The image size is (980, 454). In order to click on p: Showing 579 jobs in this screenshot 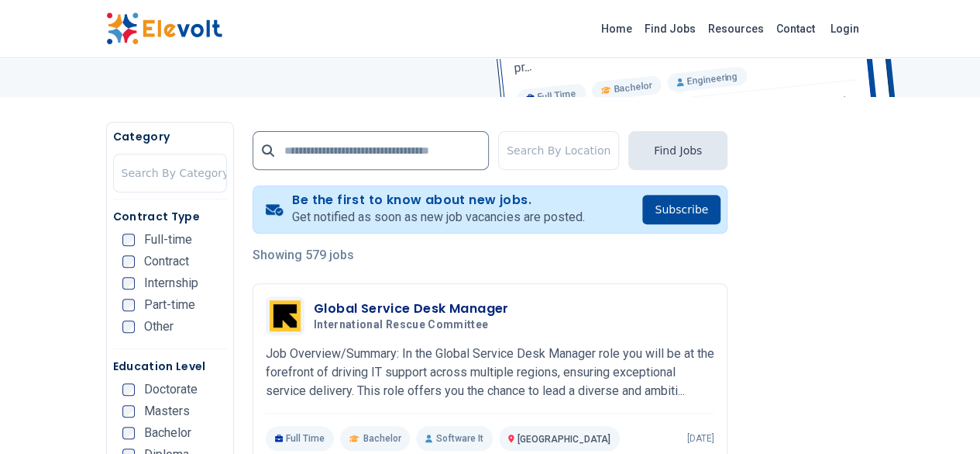, I will do `click(490, 255)`.